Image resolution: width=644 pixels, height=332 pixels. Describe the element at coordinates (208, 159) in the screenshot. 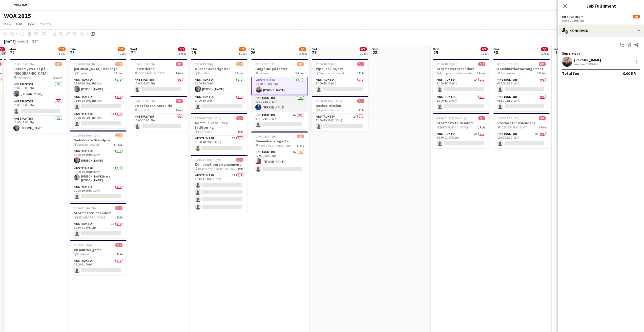

I see `span: 16:15-17:30 (1h15m)` at that location.